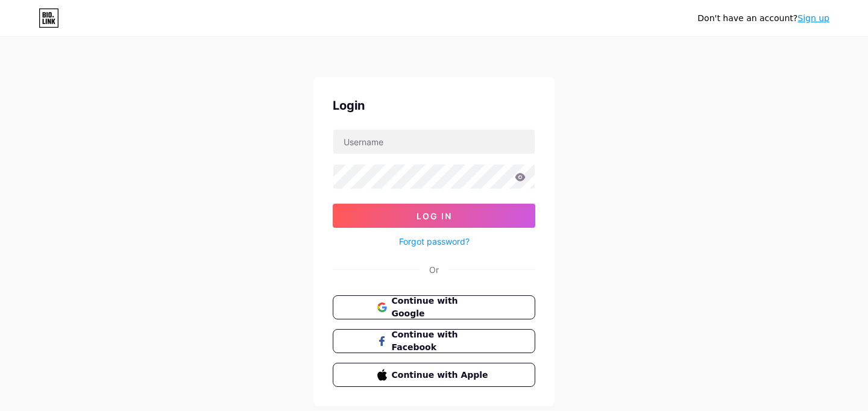 Image resolution: width=868 pixels, height=411 pixels. What do you see at coordinates (764, 18) in the screenshot?
I see `div: Don't have an account?` at bounding box center [764, 18].